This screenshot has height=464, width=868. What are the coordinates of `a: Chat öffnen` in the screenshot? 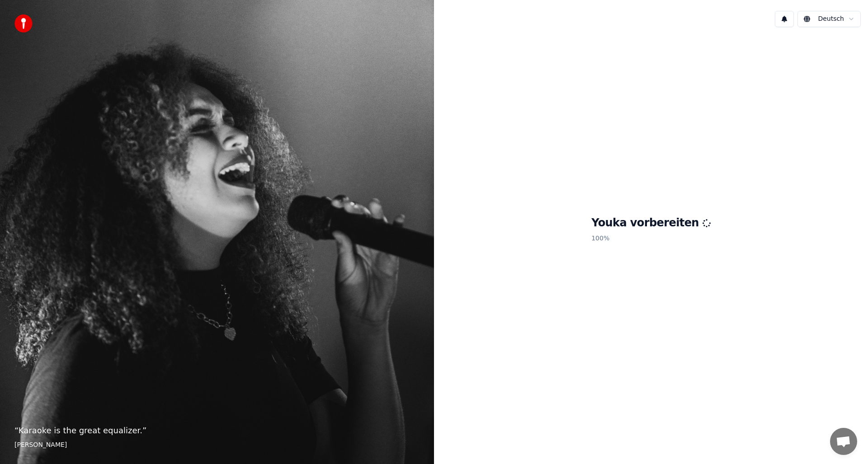 It's located at (843, 441).